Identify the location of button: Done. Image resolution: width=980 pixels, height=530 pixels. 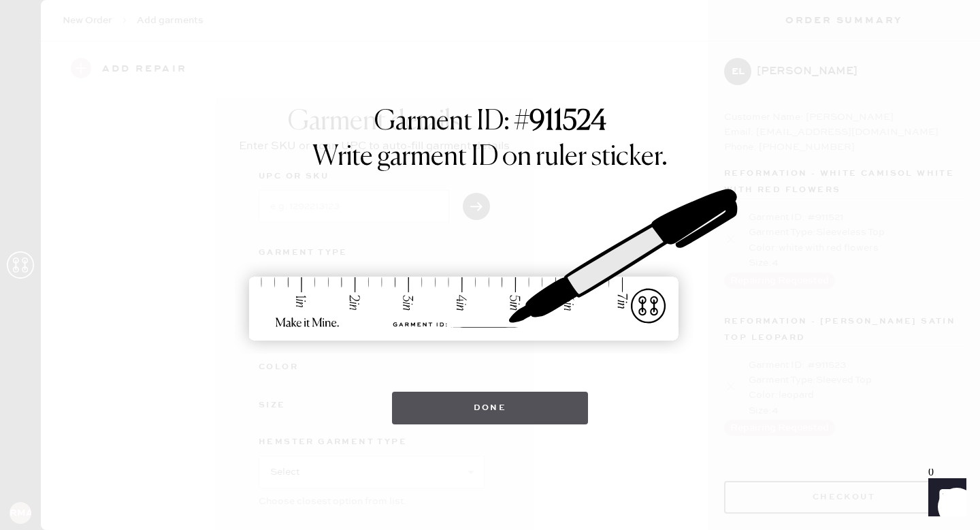
(490, 408).